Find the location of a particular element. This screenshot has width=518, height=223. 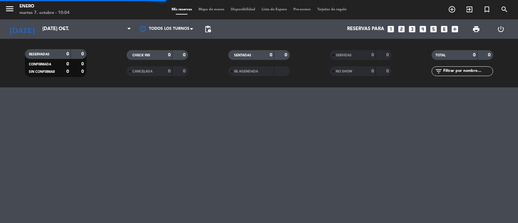

span: CANCELADA is located at coordinates (142, 72).